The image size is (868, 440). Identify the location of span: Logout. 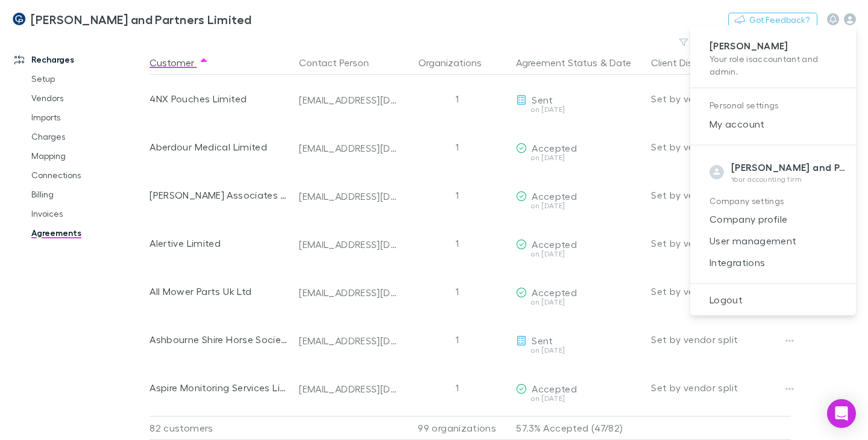
(773, 300).